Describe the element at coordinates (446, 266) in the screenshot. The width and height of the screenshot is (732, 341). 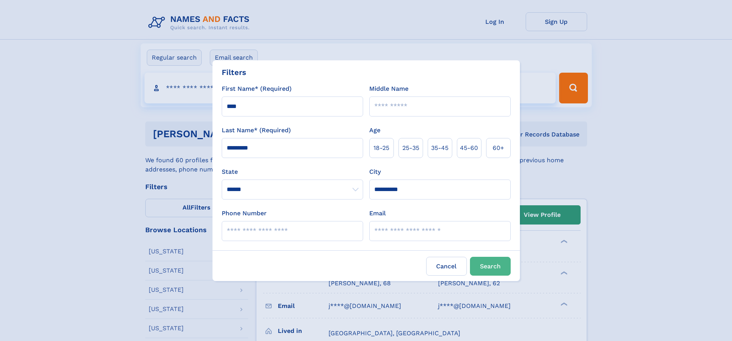
I see `label: Cancel` at that location.